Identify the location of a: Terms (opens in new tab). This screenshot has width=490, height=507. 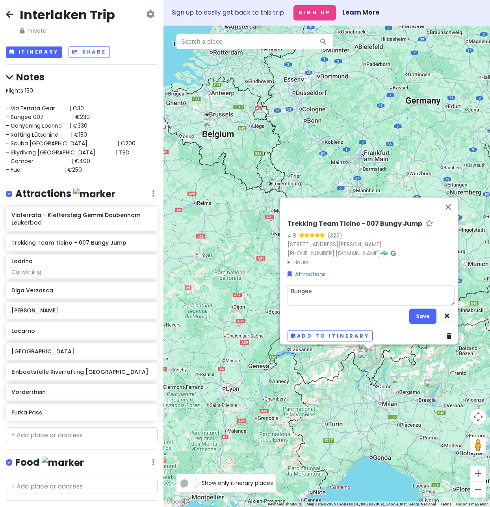
(446, 504).